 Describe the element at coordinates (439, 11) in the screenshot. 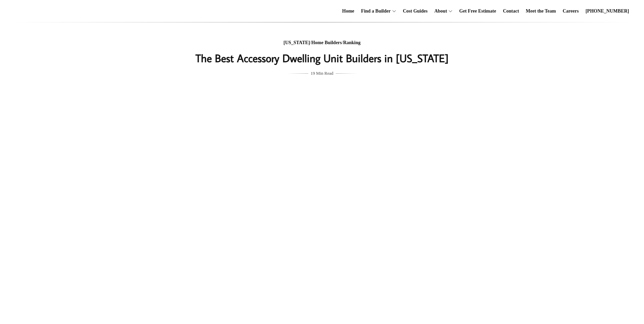

I see `a: About` at that location.